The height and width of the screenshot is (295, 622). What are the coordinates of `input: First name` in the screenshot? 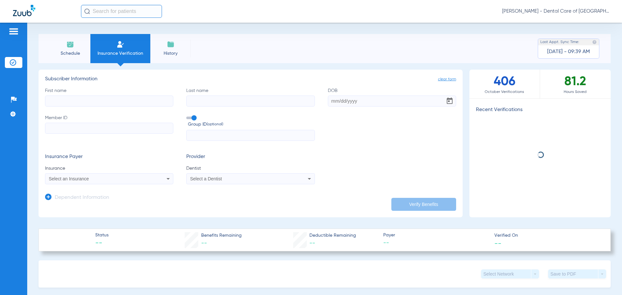 It's located at (109, 101).